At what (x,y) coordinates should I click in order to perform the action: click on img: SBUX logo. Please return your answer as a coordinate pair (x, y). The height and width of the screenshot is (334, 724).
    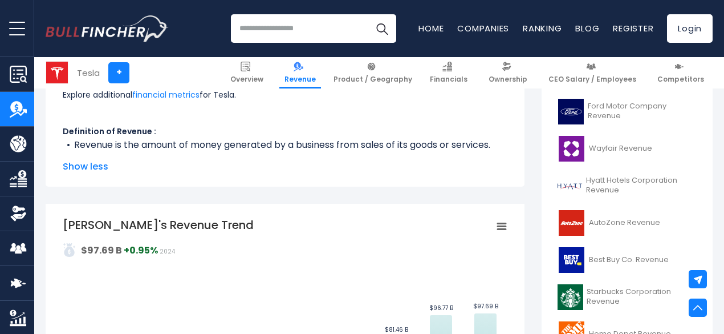
    Looking at the image, I should click on (570, 297).